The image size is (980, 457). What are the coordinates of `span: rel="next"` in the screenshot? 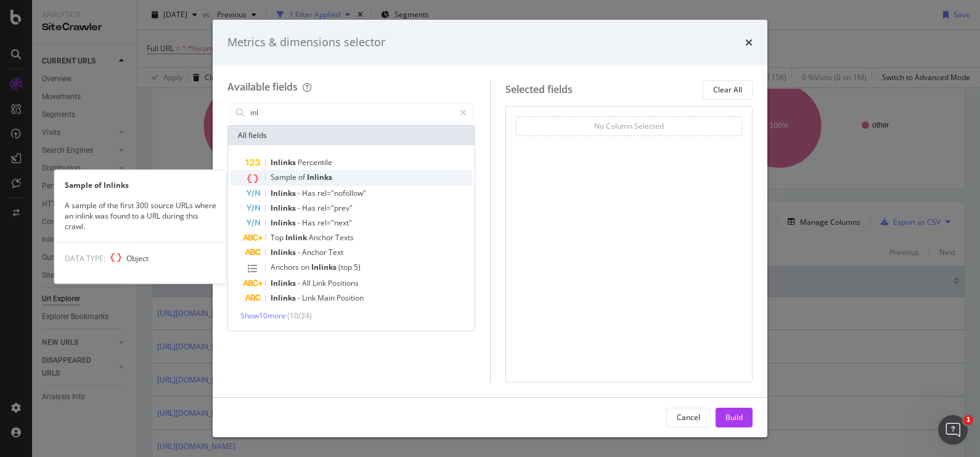 It's located at (335, 223).